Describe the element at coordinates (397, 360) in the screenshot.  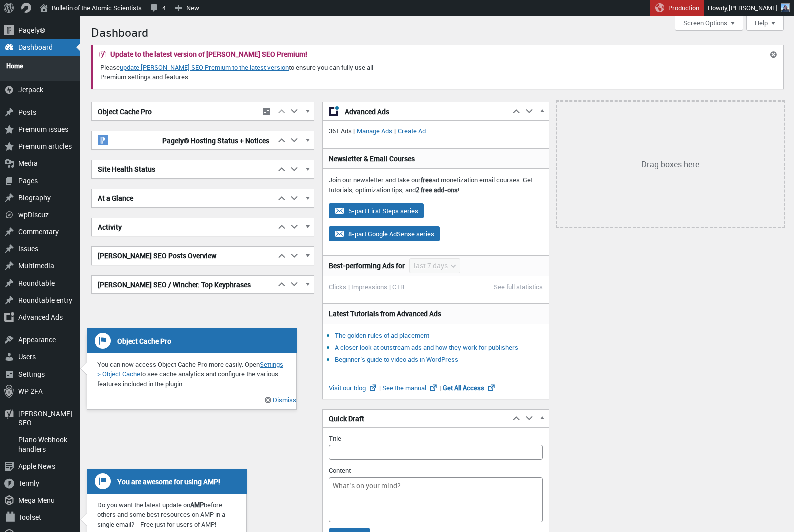
I see `a: Beginner’s guide to video ads in WordPress` at that location.